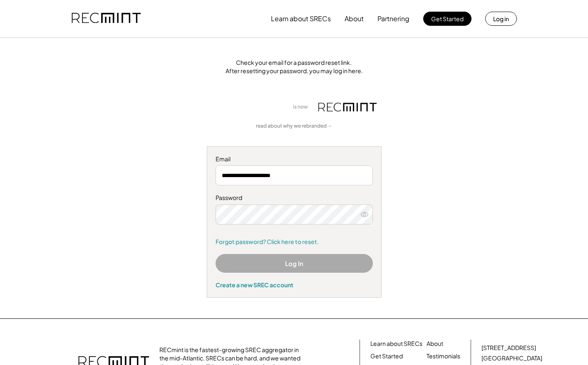 The width and height of the screenshot is (588, 365). What do you see at coordinates (249, 107) in the screenshot?
I see `img: yH5BAEAAAAALAAAAAABAAEAAAIBRAA7` at bounding box center [249, 107].